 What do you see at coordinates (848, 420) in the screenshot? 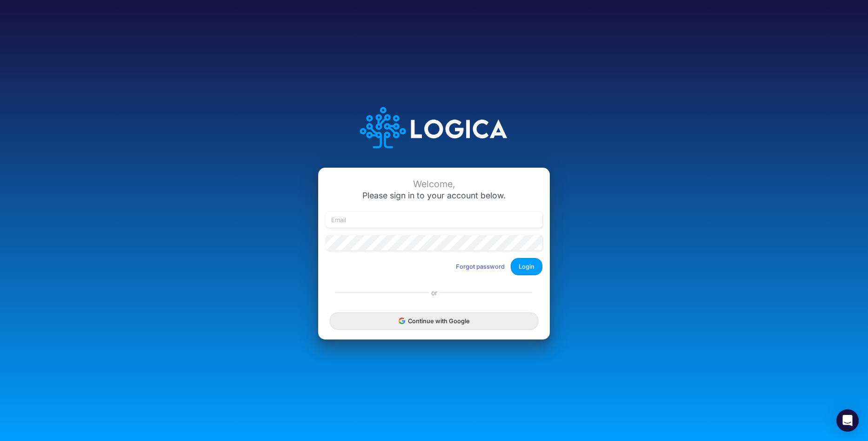
I see `div: Open Intercom Messenger` at bounding box center [848, 420].